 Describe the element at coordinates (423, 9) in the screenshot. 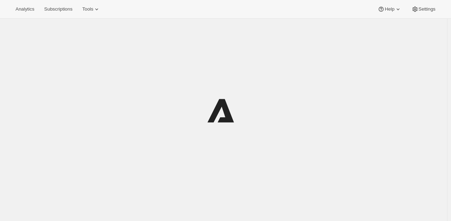

I see `button: Settings` at that location.